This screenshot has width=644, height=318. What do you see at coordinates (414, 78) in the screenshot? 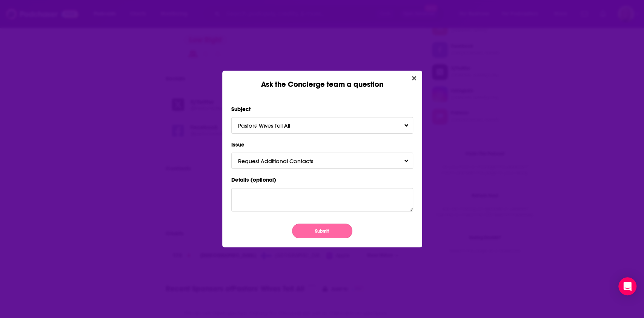
I see `button: Close` at bounding box center [414, 78].